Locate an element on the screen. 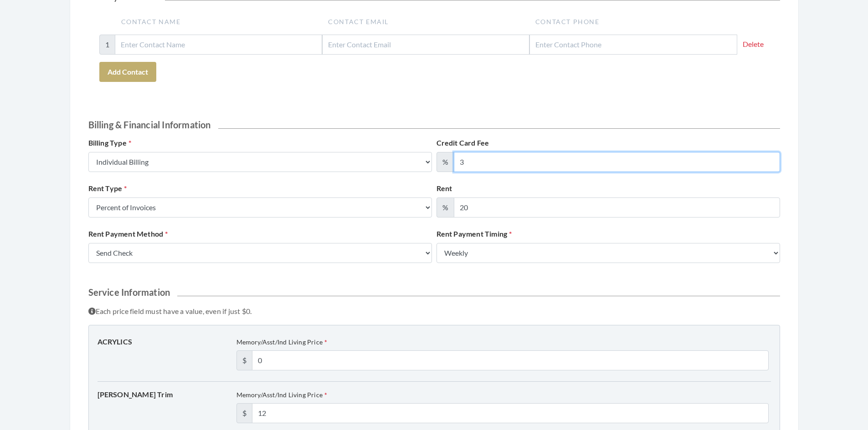 The image size is (868, 430). label: Rent Payment Method is located at coordinates (128, 234).